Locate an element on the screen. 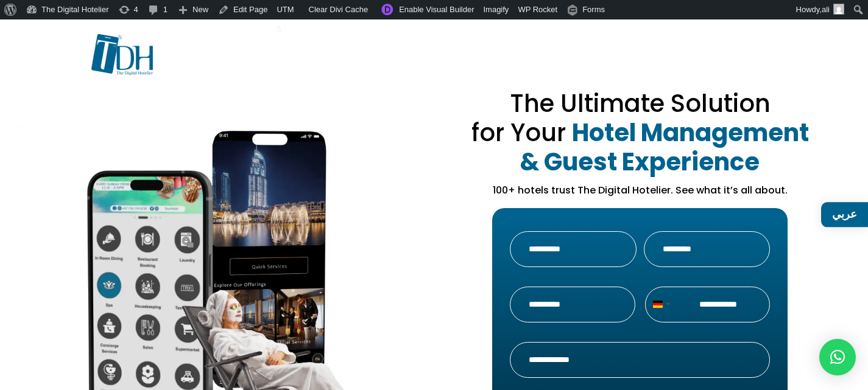 The image size is (868, 390). p: 100+ hotels trust The Digital Hotelier. See what it’s all about. is located at coordinates (640, 191).